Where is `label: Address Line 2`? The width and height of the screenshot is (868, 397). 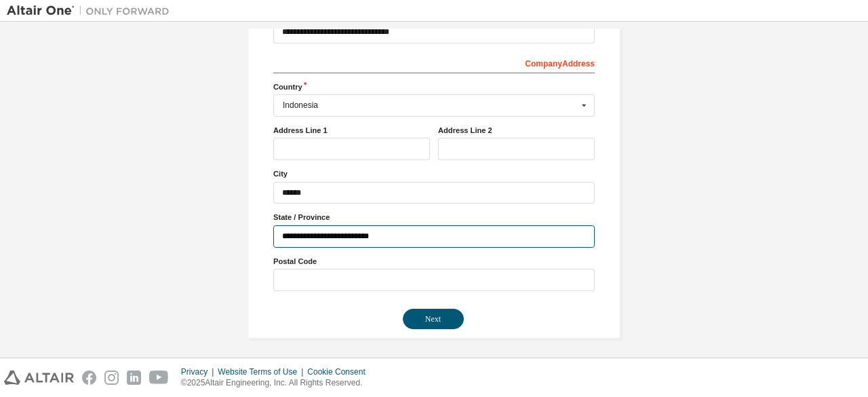 label: Address Line 2 is located at coordinates (516, 130).